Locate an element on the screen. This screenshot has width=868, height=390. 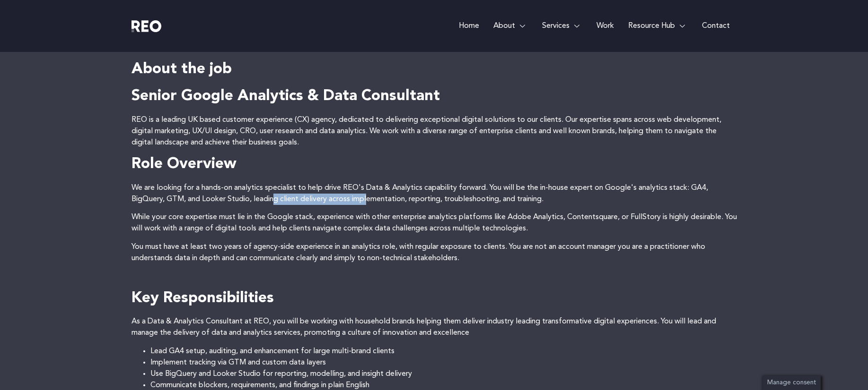
p: As a Data & Analytics Consultant at REO, you will be working with household brands helping them d... is located at coordinates (434, 327).